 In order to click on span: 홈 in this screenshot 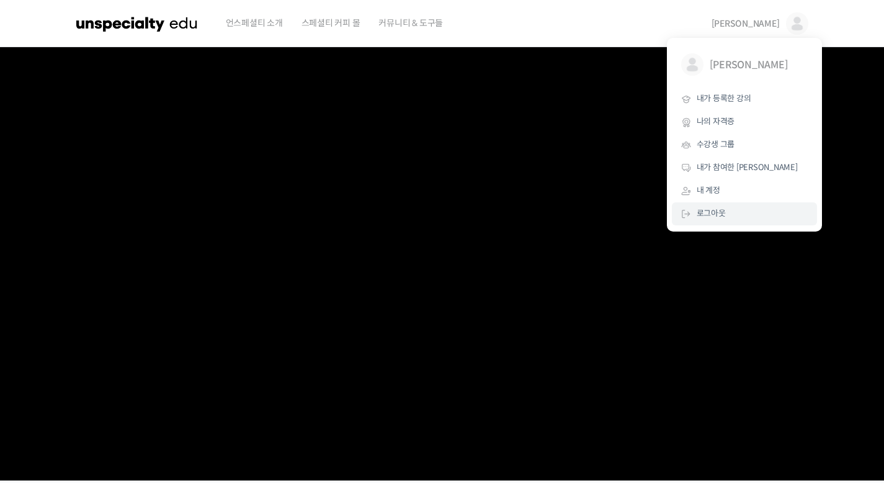, I will do `click(43, 403)`.